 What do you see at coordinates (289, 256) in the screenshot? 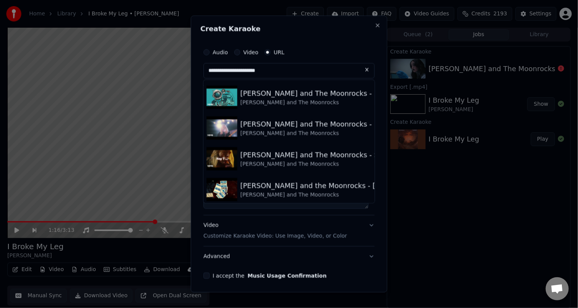
I see `button: Advanced` at bounding box center [289, 256].